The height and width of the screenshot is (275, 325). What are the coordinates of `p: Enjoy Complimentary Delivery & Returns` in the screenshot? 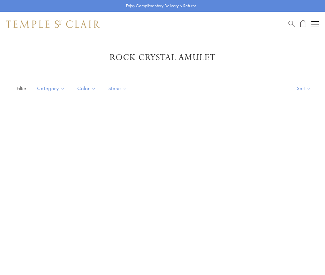 It's located at (161, 6).